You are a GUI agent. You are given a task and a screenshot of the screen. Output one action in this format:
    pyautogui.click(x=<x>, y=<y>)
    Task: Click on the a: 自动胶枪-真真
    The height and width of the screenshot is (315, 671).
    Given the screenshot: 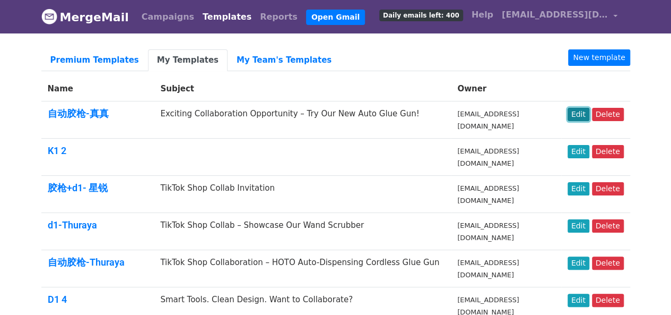 What is the action you would take?
    pyautogui.click(x=78, y=113)
    